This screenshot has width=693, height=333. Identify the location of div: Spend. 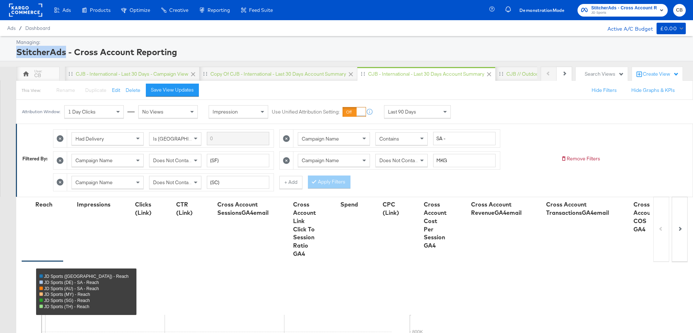
(349, 205).